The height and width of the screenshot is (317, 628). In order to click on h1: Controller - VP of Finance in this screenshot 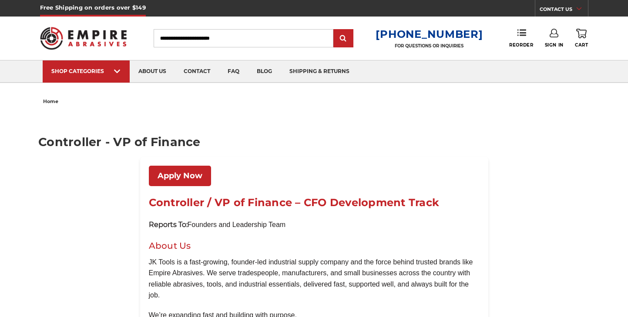, I will do `click(314, 142)`.